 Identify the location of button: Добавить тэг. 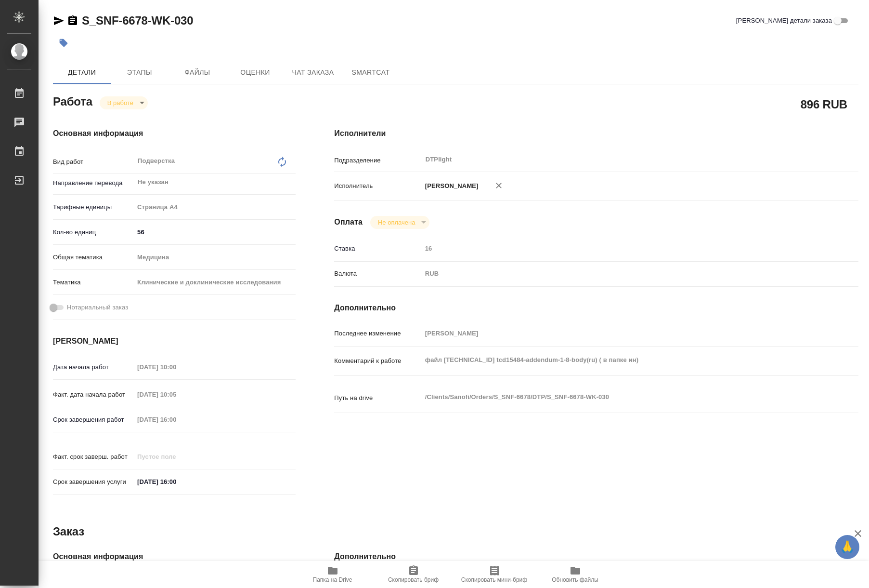
(64, 43).